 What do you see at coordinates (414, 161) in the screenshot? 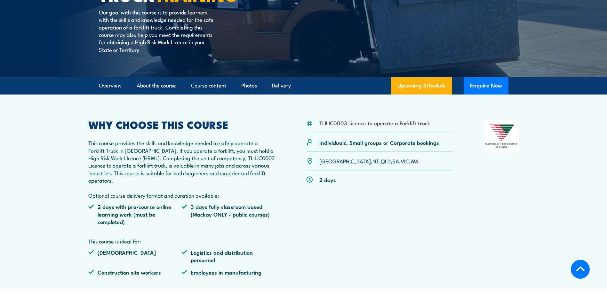
I see `a: WA` at bounding box center [414, 161].